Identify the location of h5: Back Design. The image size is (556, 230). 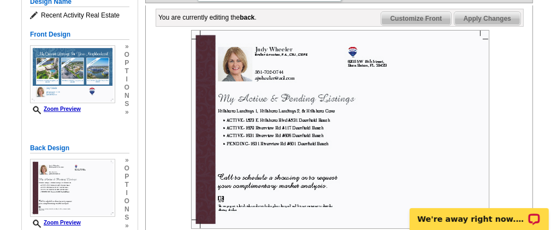
(80, 148).